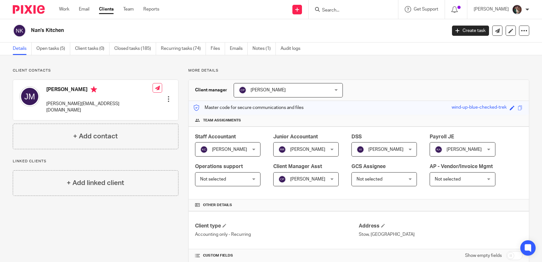 The height and width of the screenshot is (262, 542). Describe the element at coordinates (426, 9) in the screenshot. I see `span: Get Support` at that location.